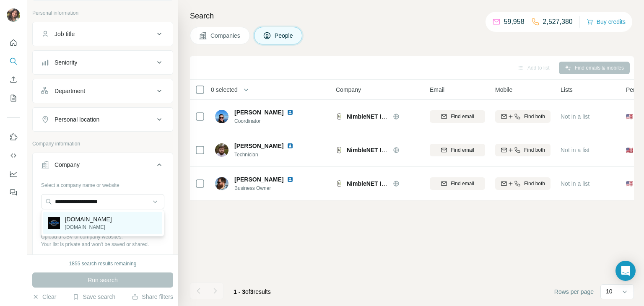  What do you see at coordinates (269, 155) in the screenshot?
I see `span: Technician` at bounding box center [269, 155].